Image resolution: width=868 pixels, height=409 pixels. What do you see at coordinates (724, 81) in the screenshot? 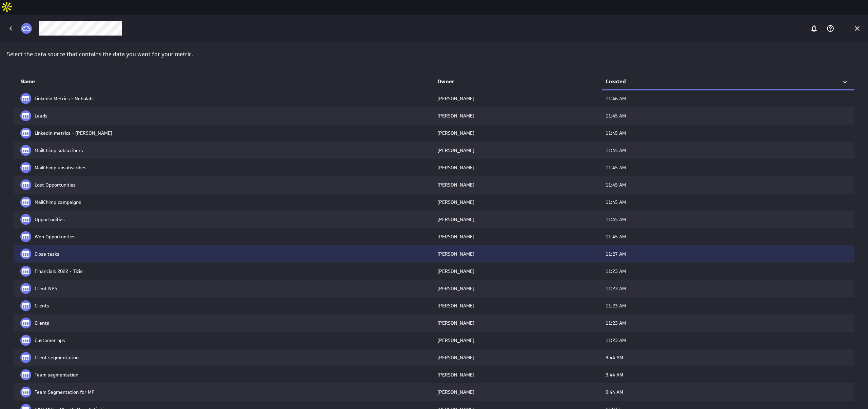
I see `span: Created` at bounding box center [724, 81].